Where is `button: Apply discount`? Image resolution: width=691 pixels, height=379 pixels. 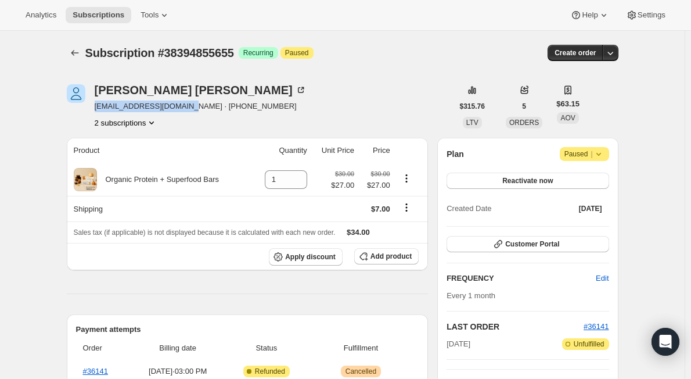 button: Apply discount is located at coordinates (306, 257).